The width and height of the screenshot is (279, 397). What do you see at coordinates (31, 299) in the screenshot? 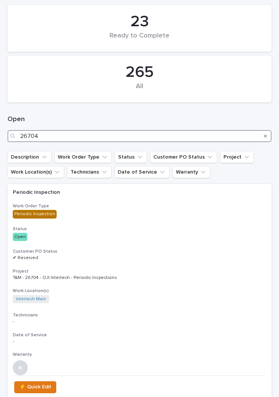
I see `a: Intertech Main` at bounding box center [31, 299].